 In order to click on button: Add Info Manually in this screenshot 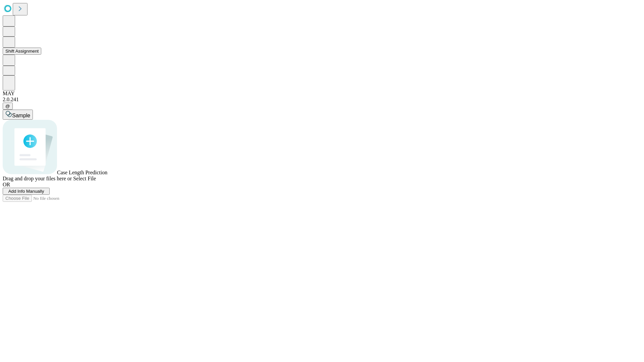, I will do `click(26, 191)`.